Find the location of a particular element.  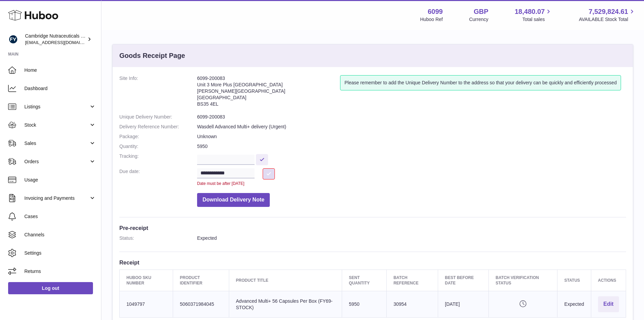

a: 7,529,824.61 AVAILABLE Stock Total is located at coordinates (607, 15).